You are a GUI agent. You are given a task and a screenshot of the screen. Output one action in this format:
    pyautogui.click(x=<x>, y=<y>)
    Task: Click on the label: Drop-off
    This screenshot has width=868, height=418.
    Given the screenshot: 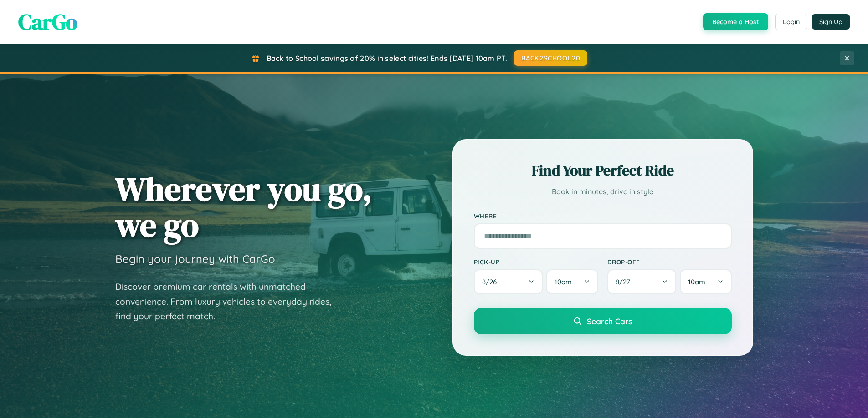 What is the action you would take?
    pyautogui.click(x=669, y=262)
    